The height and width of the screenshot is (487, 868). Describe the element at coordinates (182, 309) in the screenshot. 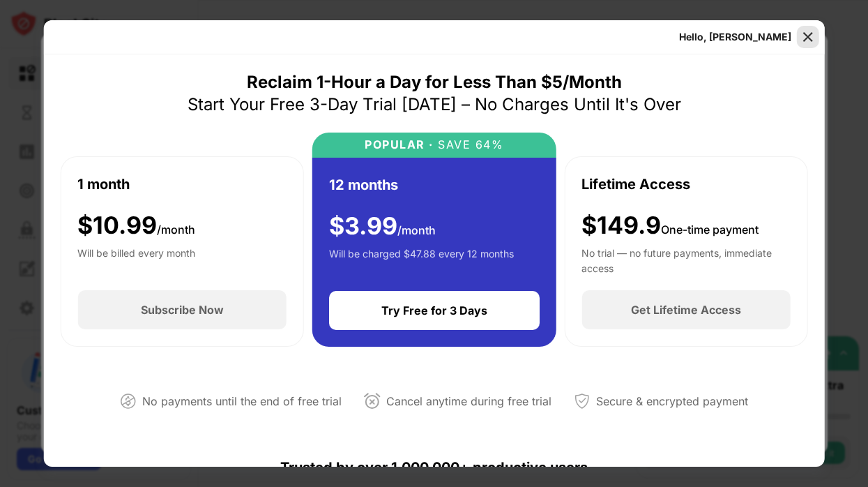

I see `div: Subscribe Now` at that location.